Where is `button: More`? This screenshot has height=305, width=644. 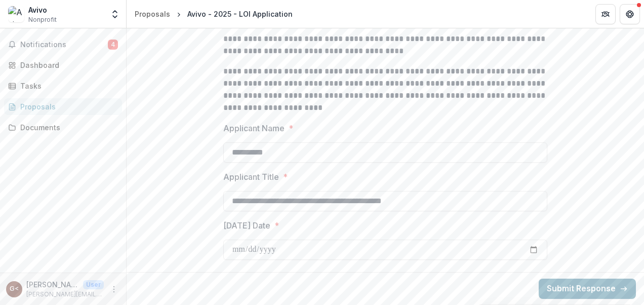
button: More is located at coordinates (114, 290).